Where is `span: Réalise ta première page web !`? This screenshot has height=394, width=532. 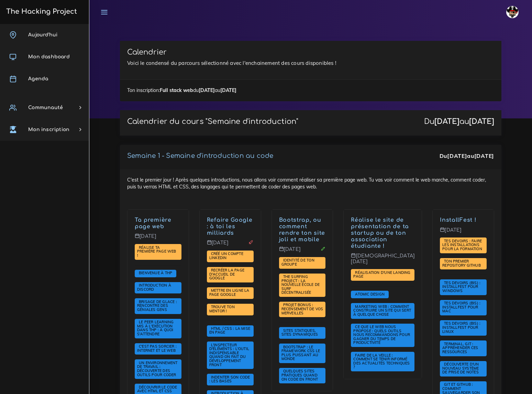
span: Réalise ta première page web ! is located at coordinates (157, 251).